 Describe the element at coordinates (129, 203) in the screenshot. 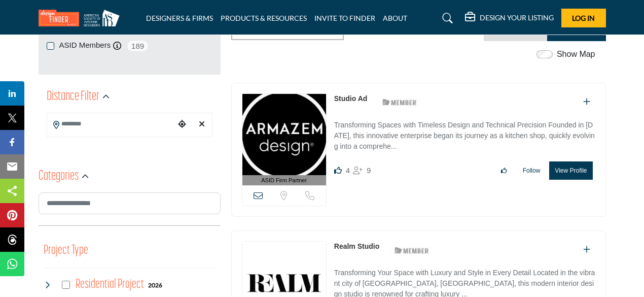

I see `input: Search Category` at that location.